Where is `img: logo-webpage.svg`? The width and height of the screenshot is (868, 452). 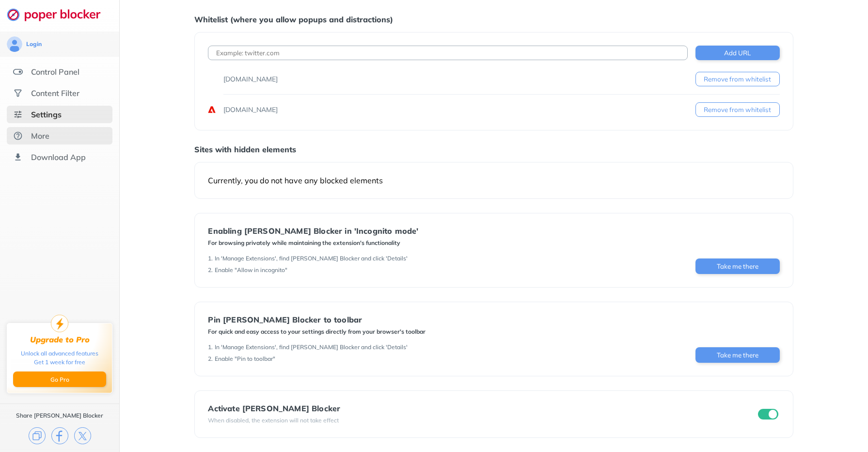
img: logo-webpage.svg is located at coordinates (59, 15).